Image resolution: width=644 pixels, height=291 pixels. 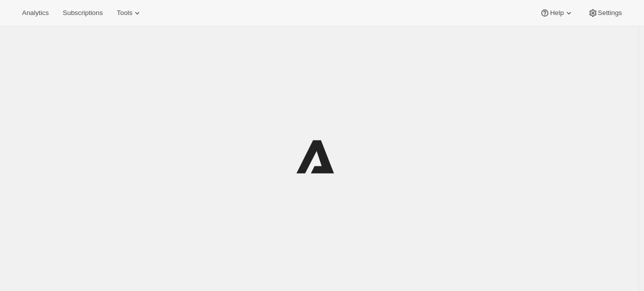 What do you see at coordinates (35, 13) in the screenshot?
I see `span: Analytics` at bounding box center [35, 13].